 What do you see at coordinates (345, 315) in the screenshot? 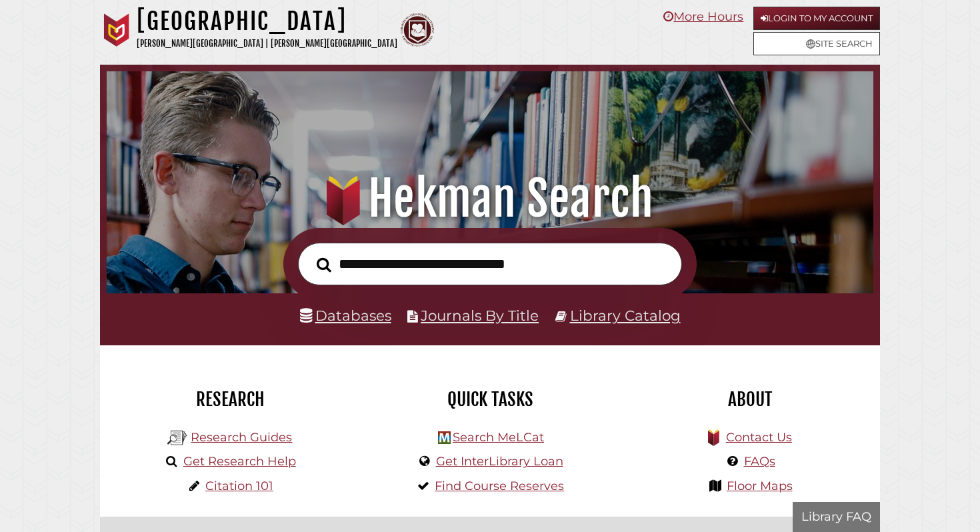
I see `a: Databases` at bounding box center [345, 315].